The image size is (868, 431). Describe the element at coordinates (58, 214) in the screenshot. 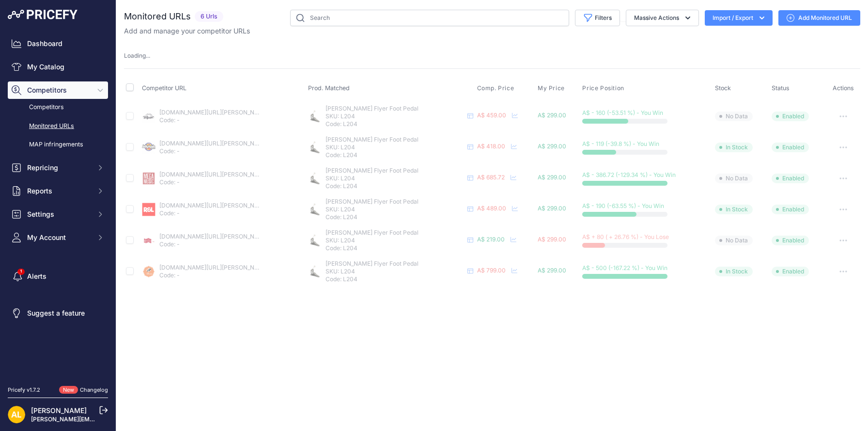

I see `span: Settings` at that location.